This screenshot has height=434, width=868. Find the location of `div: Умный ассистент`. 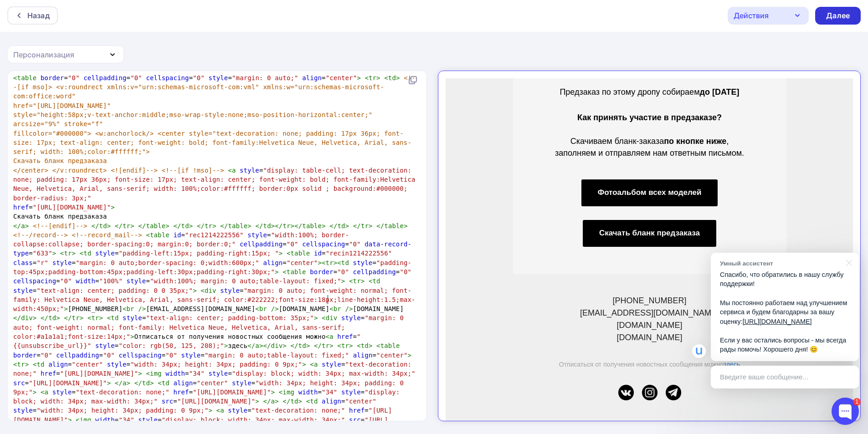

div: Умный ассистент is located at coordinates (780, 264).